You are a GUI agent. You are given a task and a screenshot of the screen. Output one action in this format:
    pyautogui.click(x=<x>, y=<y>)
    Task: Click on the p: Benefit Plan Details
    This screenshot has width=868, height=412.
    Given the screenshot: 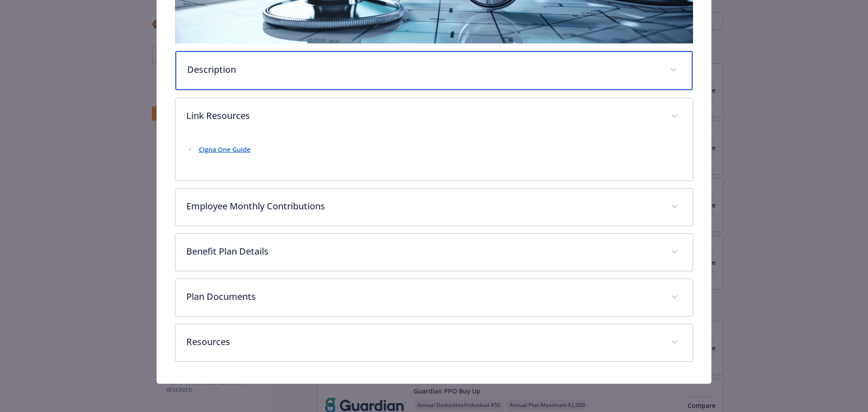 What is the action you would take?
    pyautogui.click(x=423, y=251)
    